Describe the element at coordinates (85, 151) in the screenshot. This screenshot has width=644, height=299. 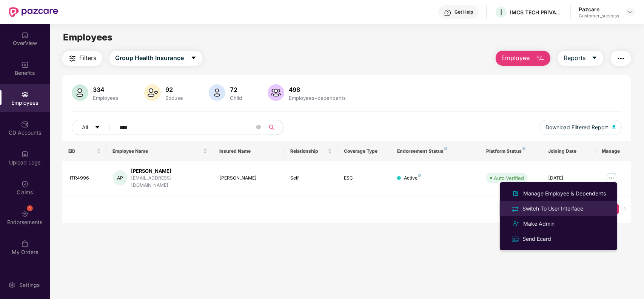
I see `th: EID` at that location.